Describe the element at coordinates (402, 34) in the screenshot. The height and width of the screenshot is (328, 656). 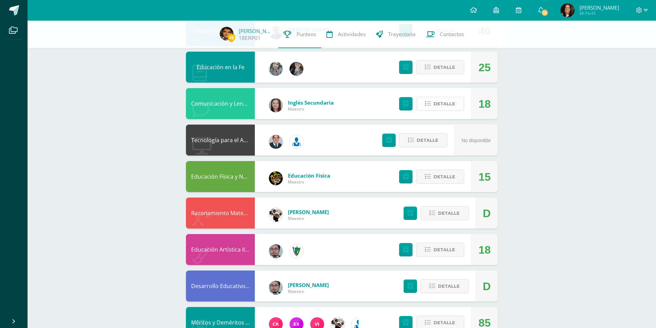
I see `span: Trayectoria` at that location.